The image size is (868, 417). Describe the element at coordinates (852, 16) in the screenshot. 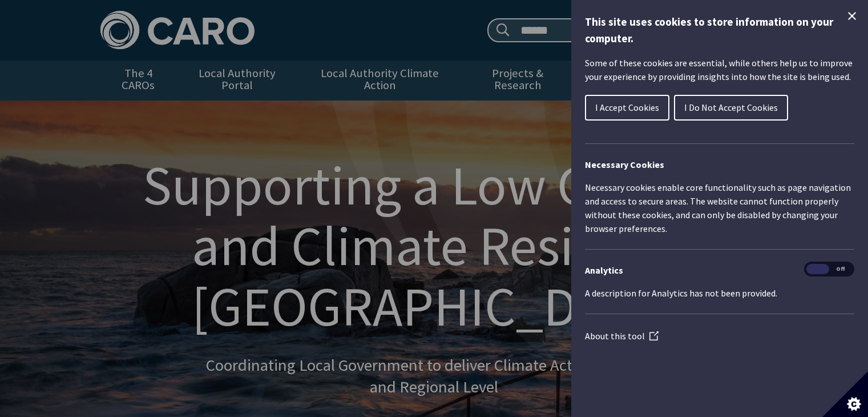

I see `button: Close Cookie Control` at that location.